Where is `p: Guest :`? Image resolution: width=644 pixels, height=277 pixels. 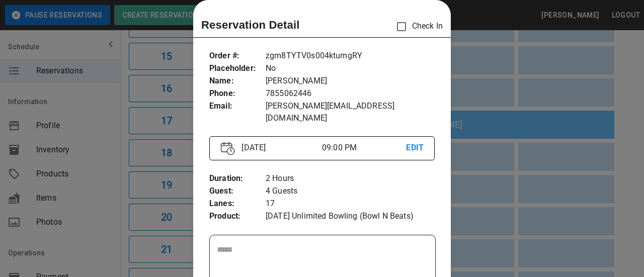 p: Guest : is located at coordinates (238, 191).